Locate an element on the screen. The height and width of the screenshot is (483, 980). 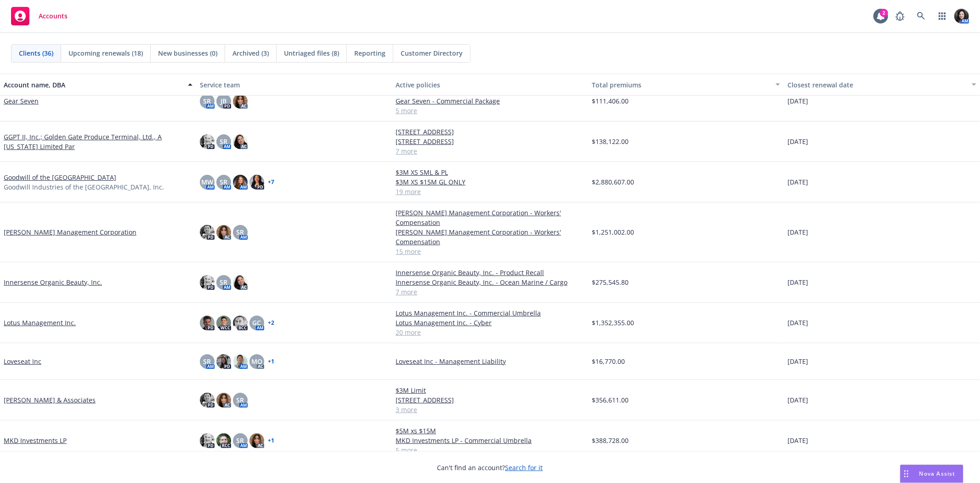
span: Accounts is located at coordinates (53, 16).